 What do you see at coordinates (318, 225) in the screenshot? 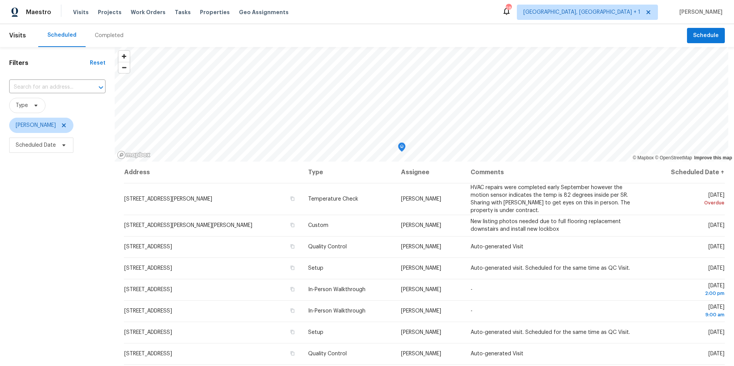
I see `span: Custom` at bounding box center [318, 225].